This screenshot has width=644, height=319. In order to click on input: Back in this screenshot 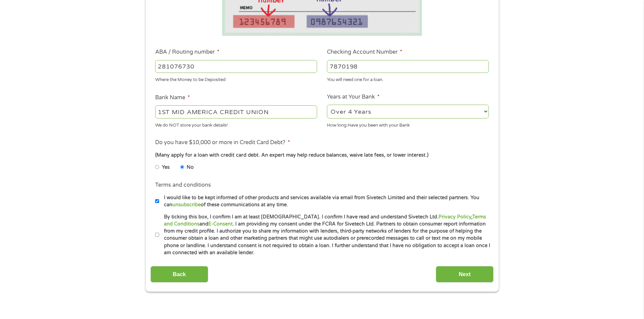, I will do `click(179, 274)`.